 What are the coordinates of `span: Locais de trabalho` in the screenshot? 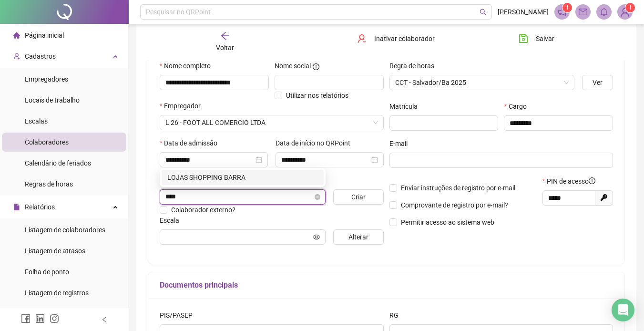 It's located at (52, 100).